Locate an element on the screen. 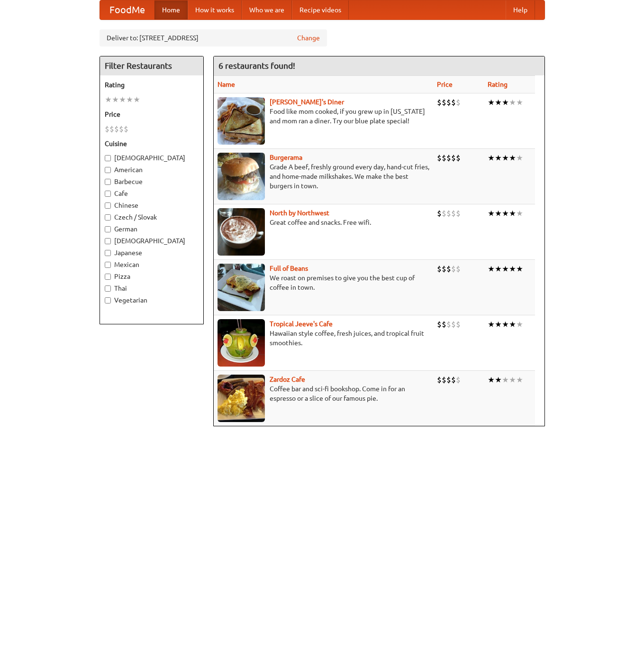  a: How it works is located at coordinates (215, 10).